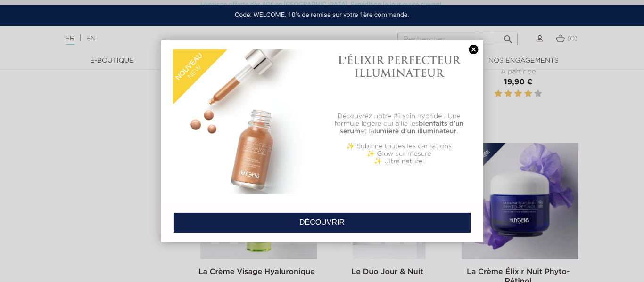 The width and height of the screenshot is (644, 282). I want to click on a: DÉCOUVRIR, so click(322, 223).